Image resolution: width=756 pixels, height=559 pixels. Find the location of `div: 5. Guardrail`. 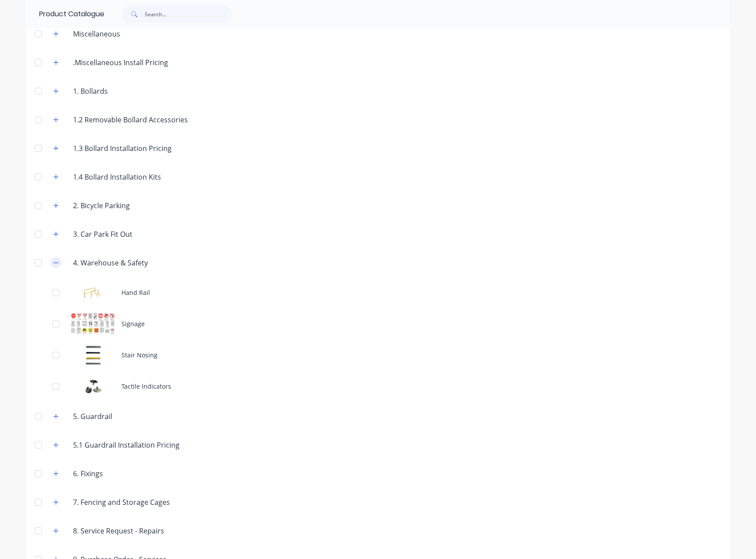

div: 5. Guardrail is located at coordinates (93, 416).